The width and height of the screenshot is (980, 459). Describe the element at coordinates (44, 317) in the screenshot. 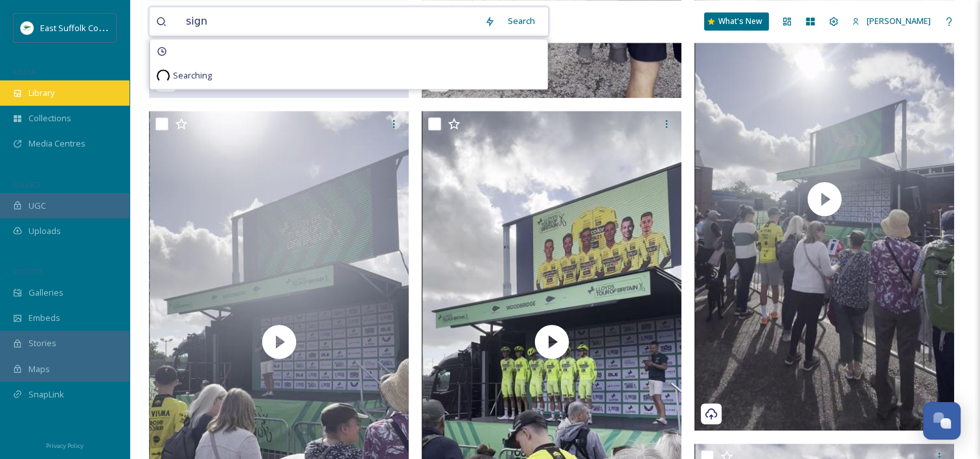

I see `span: Embeds` at that location.